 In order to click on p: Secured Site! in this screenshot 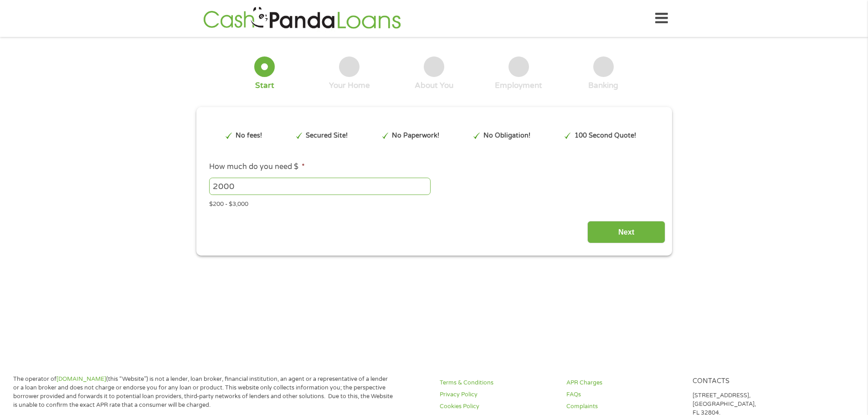, I will do `click(326, 136)`.